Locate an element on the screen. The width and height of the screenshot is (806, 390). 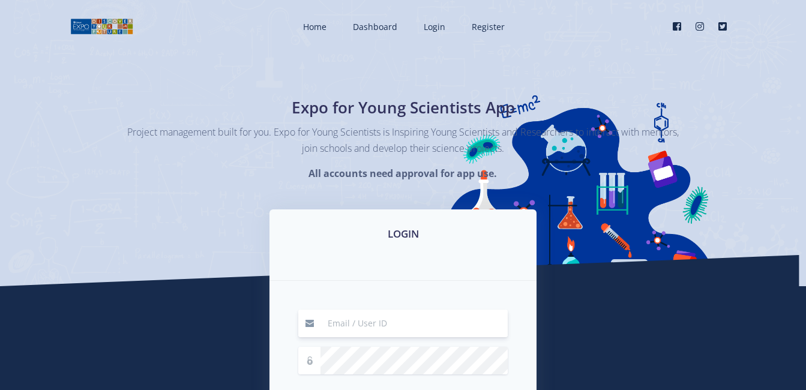
p: Project management built for you. Expo for Young Scientists is Inspiring Young Scientists and Res... is located at coordinates (403, 140).